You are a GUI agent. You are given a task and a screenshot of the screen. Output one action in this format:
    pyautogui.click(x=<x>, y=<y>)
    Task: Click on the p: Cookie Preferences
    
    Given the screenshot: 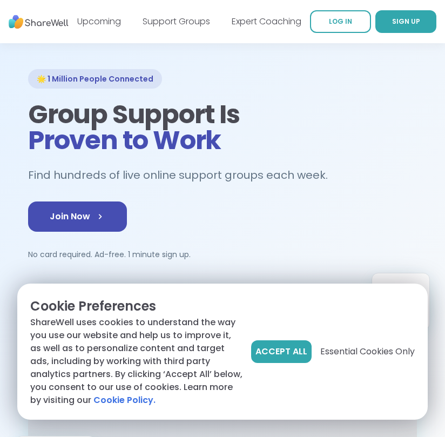 What is the action you would take?
    pyautogui.click(x=136, y=307)
    